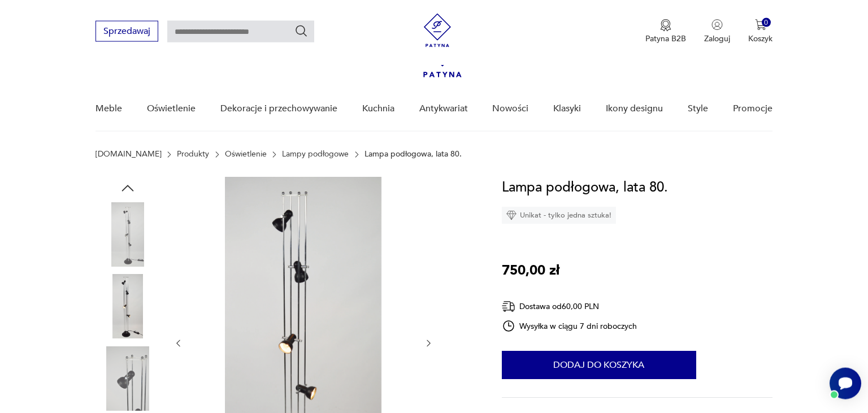 The height and width of the screenshot is (413, 868). Describe the element at coordinates (193, 154) in the screenshot. I see `a: Produkty` at that location.